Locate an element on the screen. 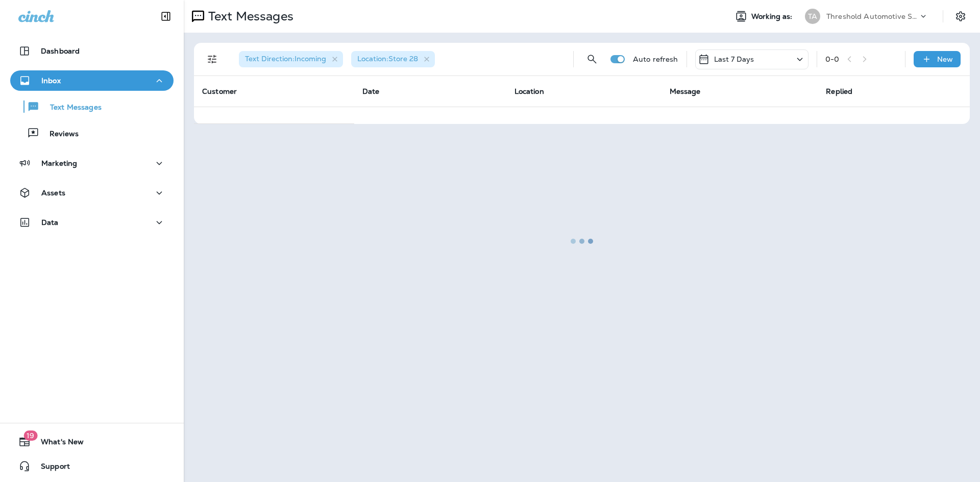 This screenshot has height=482, width=980. p: Data is located at coordinates (50, 222).